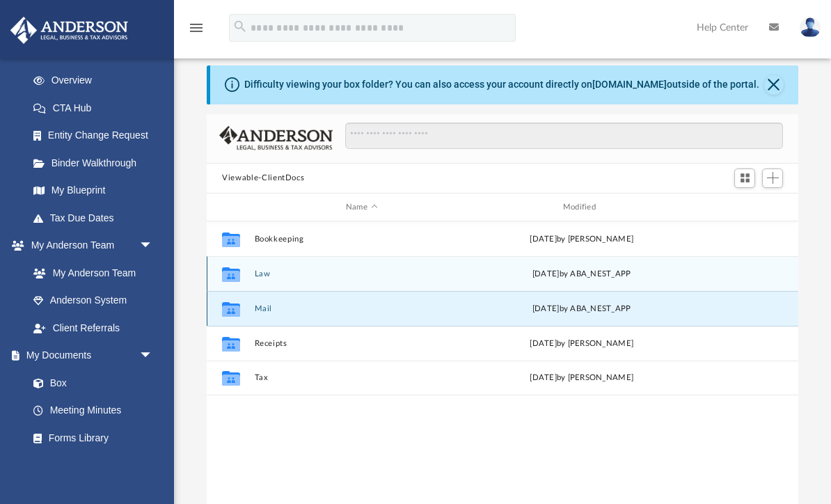  I want to click on a: My Blueprint, so click(93, 191).